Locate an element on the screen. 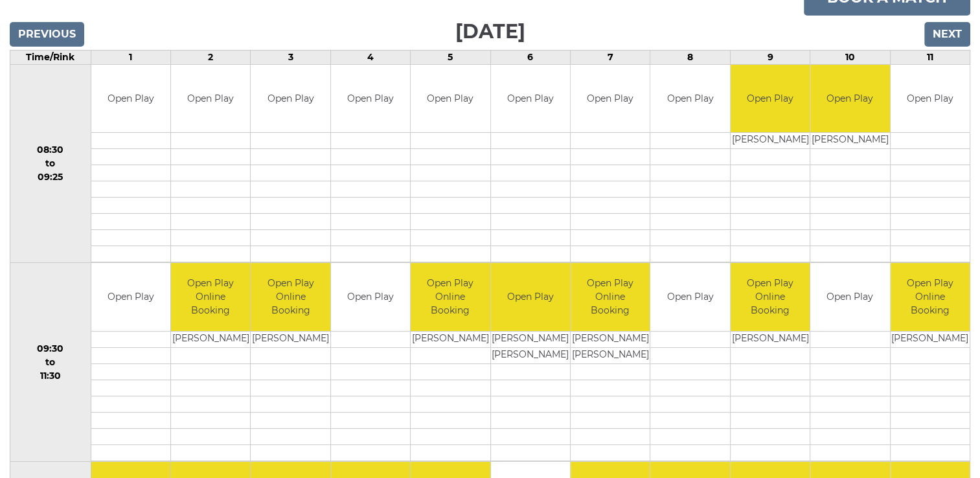  td: 1 is located at coordinates (130, 57).